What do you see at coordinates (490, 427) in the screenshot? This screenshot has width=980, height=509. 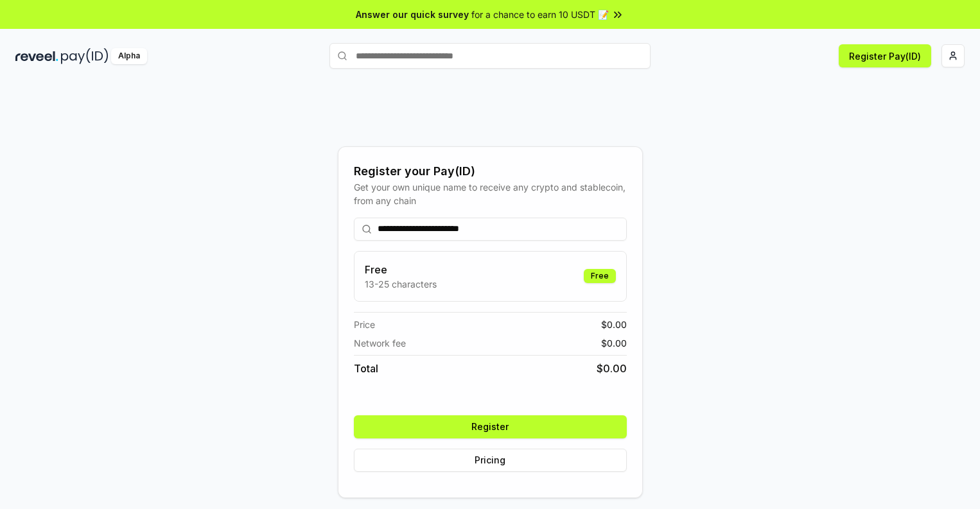 I see `button: Register` at bounding box center [490, 427].